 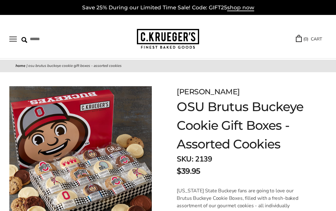 I want to click on a: Save 25% During our Limited Time Sale! Code: GIFT25shop now, so click(x=168, y=8).